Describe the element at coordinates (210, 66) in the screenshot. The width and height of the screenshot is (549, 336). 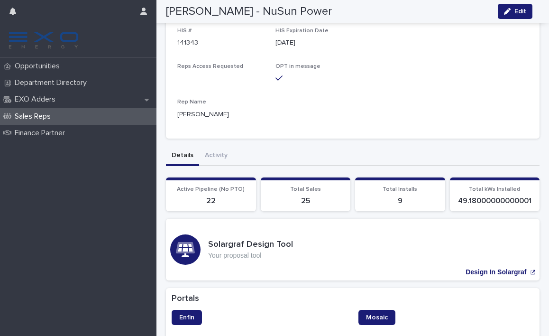
I see `span: Reps Access Requested` at that location.